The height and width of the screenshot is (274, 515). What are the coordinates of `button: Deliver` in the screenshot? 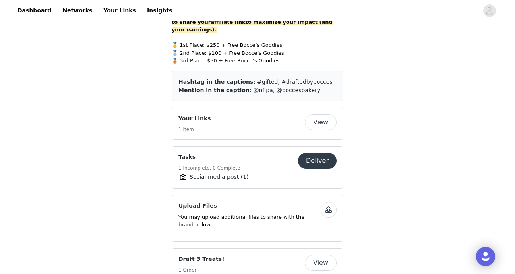 It's located at (317, 161).